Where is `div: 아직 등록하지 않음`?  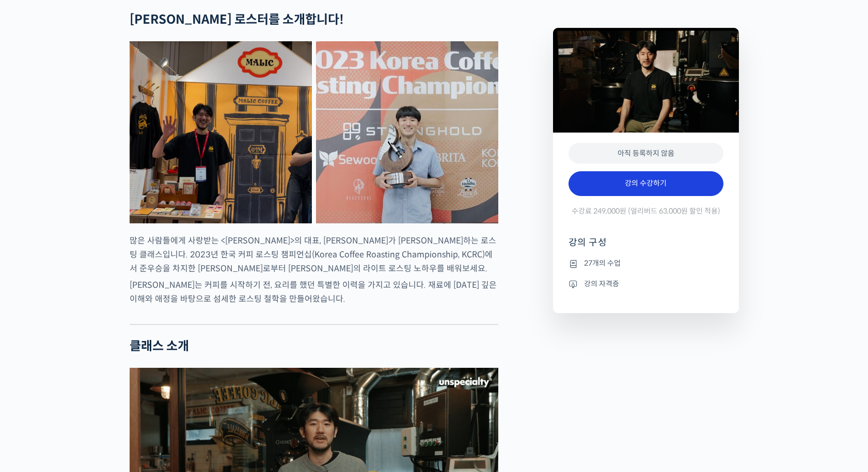 div: 아직 등록하지 않음 is located at coordinates (646, 153).